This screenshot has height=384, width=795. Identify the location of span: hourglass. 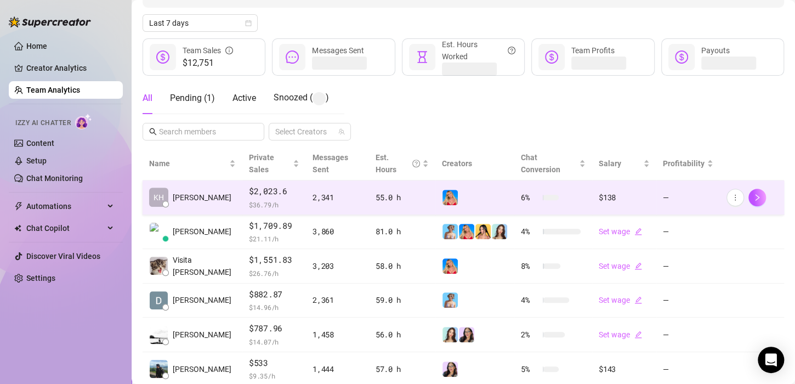
(422, 57).